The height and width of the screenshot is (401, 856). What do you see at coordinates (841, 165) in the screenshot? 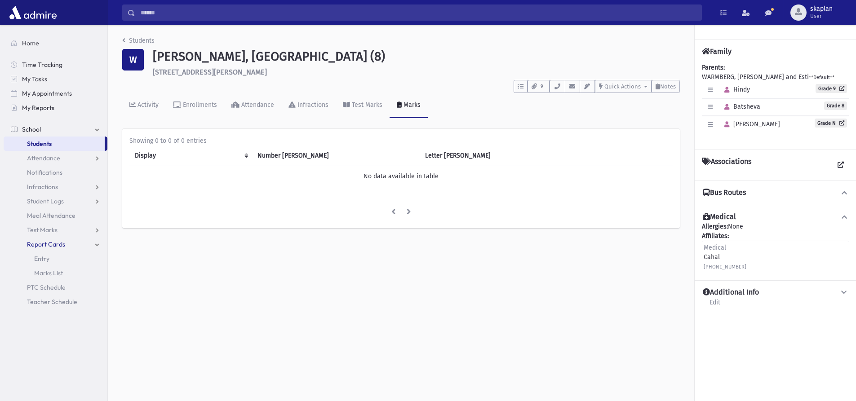
I see `a: View all Associations` at bounding box center [841, 165].